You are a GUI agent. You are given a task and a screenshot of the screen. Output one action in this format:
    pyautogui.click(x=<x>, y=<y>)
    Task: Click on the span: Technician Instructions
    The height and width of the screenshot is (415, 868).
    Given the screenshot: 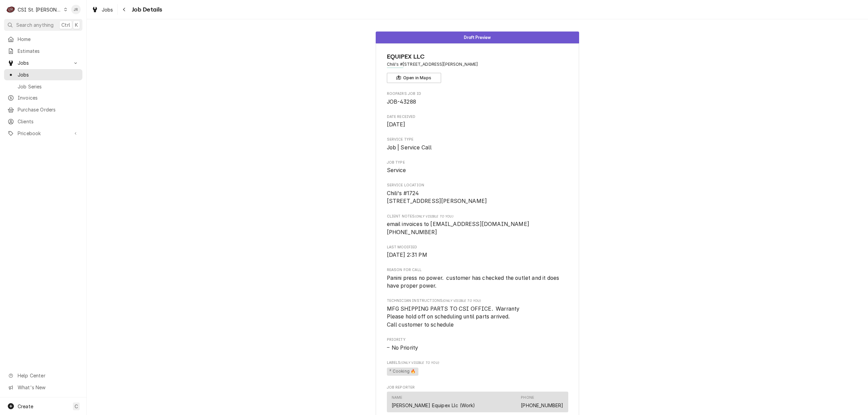 What is the action you would take?
    pyautogui.click(x=478, y=301)
    